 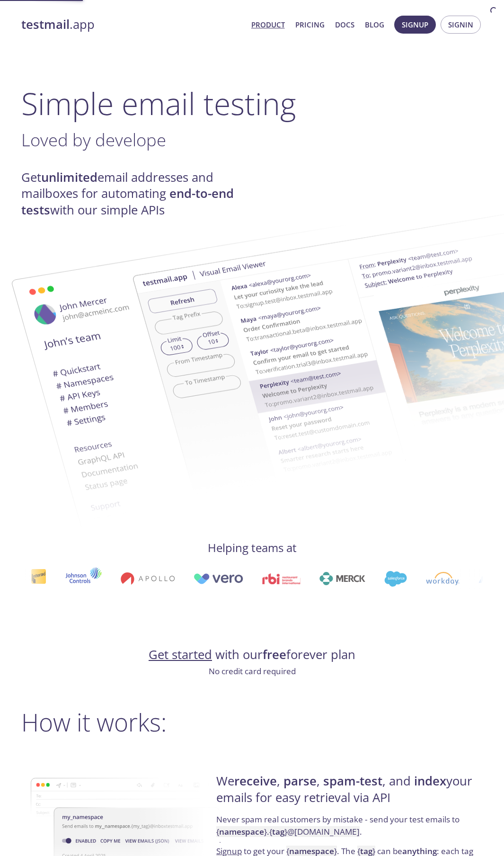 What do you see at coordinates (255, 781) in the screenshot?
I see `strong: receive` at bounding box center [255, 781].